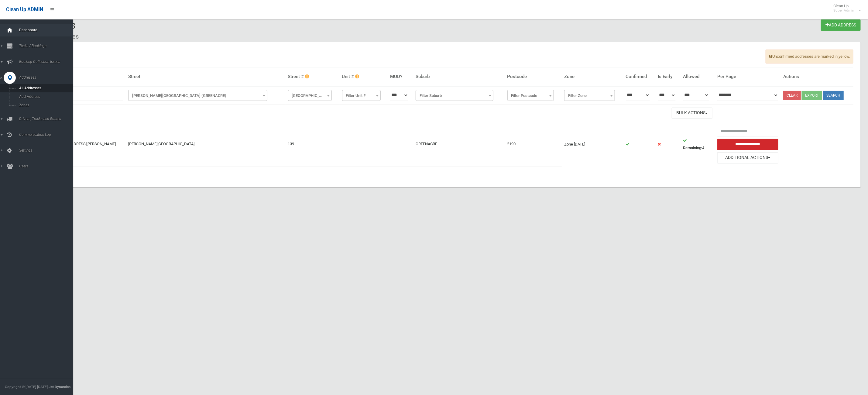 The image size is (868, 395). What do you see at coordinates (49, 134) in the screenshot?
I see `span: Communication Log` at bounding box center [49, 134].